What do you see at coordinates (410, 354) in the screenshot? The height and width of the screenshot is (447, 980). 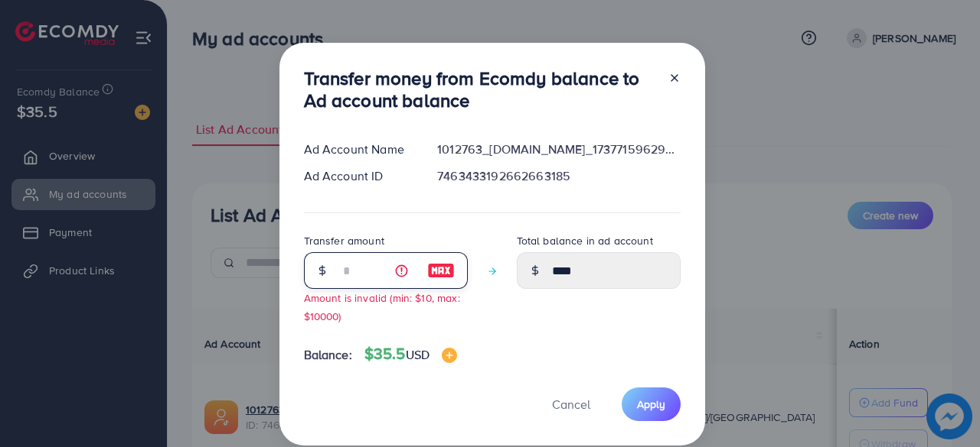 I see `h4: $35.5` at bounding box center [410, 354].